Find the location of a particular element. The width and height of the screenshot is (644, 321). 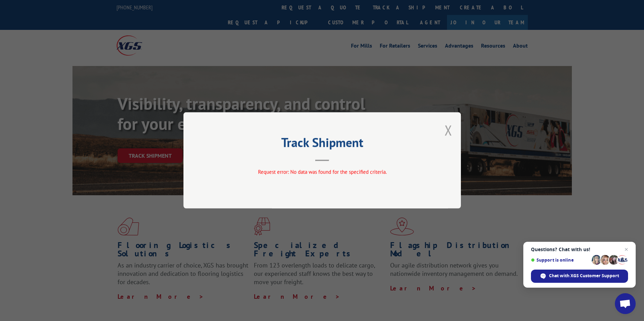

span: Request error: No data was found for the specified criteria. is located at coordinates (322, 172).